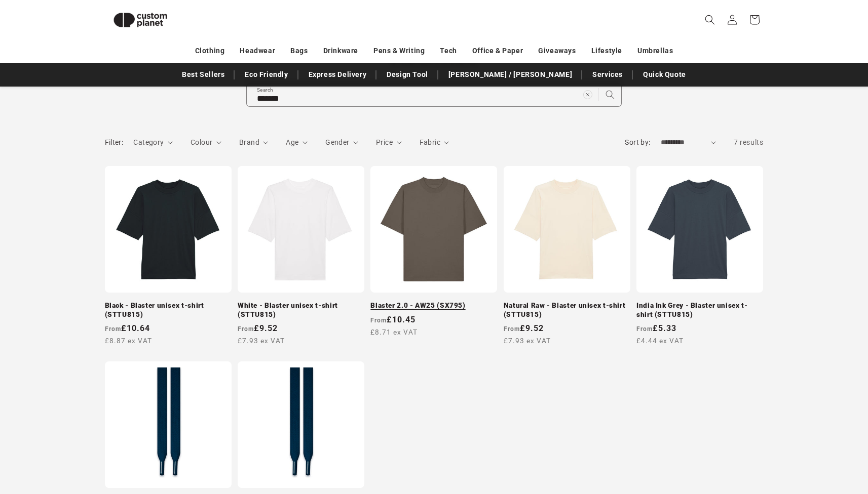 This screenshot has width=868, height=494. What do you see at coordinates (266, 74) in the screenshot?
I see `a: Eco Friendly` at bounding box center [266, 74].